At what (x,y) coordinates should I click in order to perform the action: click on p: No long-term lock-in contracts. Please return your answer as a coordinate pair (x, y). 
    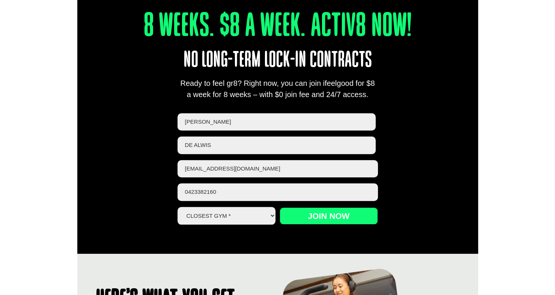
    Looking at the image, I should click on (277, 61).